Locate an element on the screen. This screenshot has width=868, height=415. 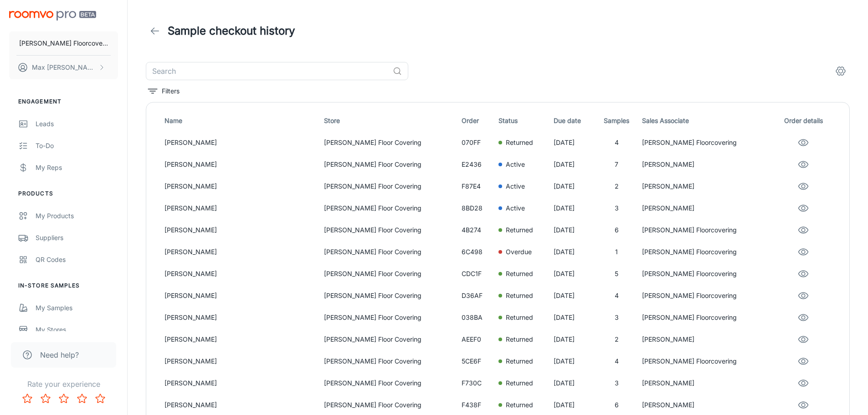
th: Due date is located at coordinates (573, 120).